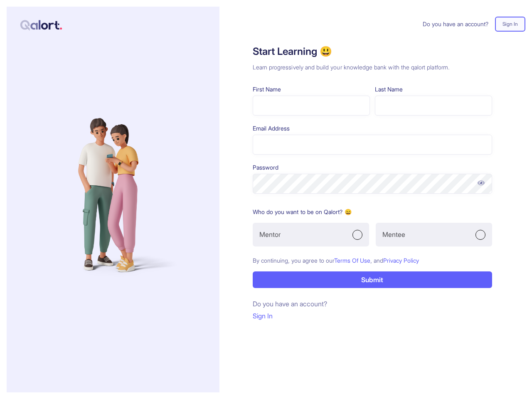  Describe the element at coordinates (372, 128) in the screenshot. I see `p: Email Address` at that location.